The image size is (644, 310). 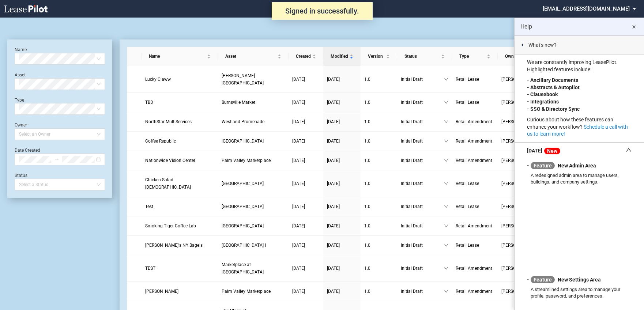 I want to click on label: Asset, so click(x=20, y=75).